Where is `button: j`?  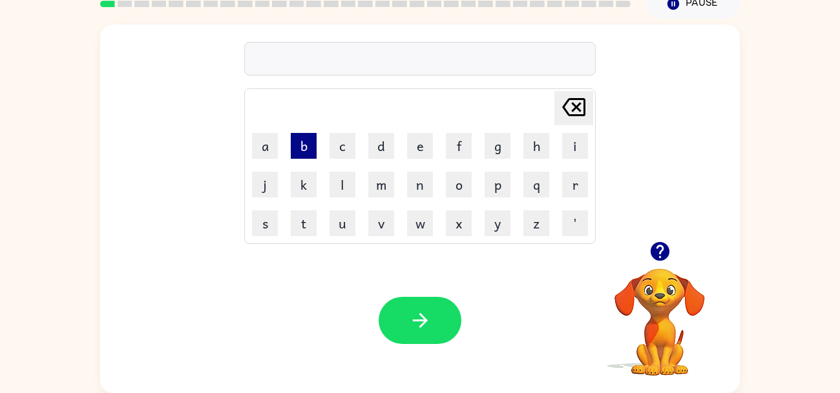 button: j is located at coordinates (265, 185).